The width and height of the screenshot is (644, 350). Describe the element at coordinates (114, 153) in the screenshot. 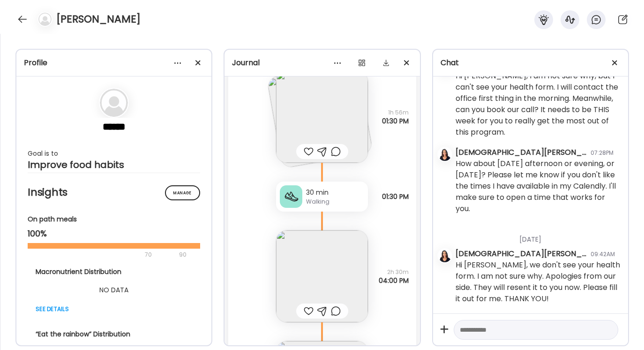

I see `div: Goal is to` at that location.